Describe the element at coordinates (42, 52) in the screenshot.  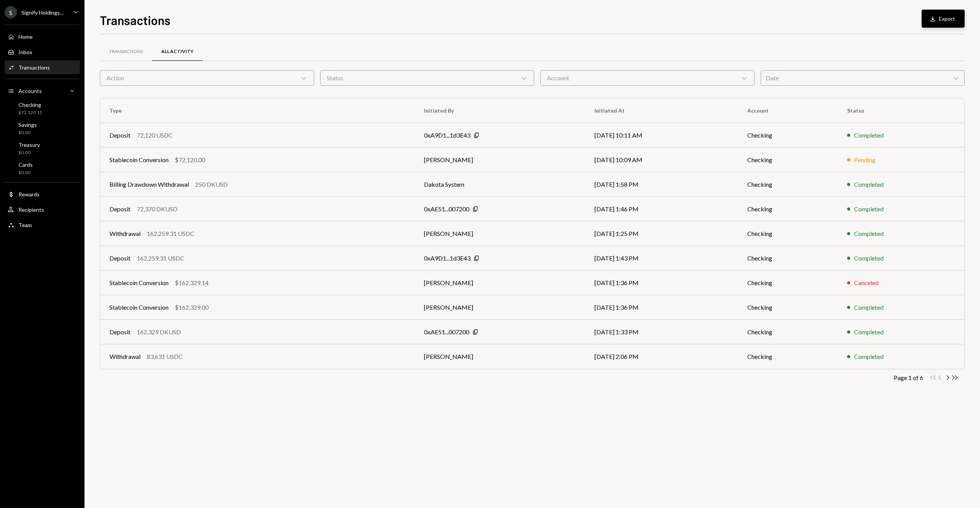
I see `a: Inbox` at that location.